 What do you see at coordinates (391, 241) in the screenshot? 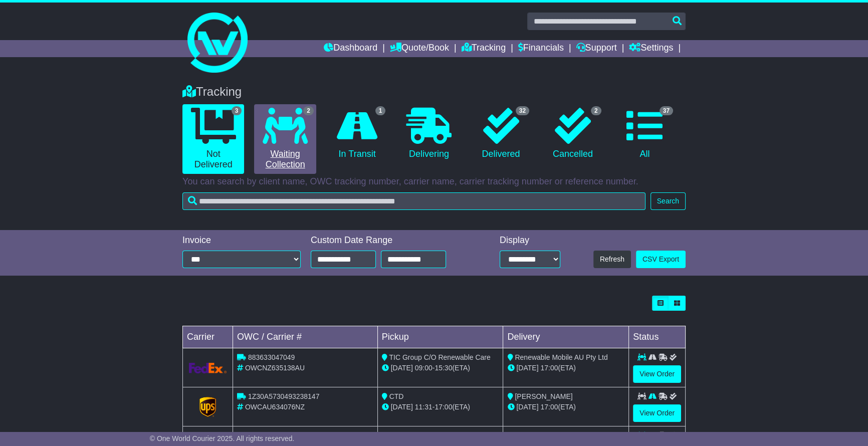
I see `div: Custom Date Range` at bounding box center [391, 241].